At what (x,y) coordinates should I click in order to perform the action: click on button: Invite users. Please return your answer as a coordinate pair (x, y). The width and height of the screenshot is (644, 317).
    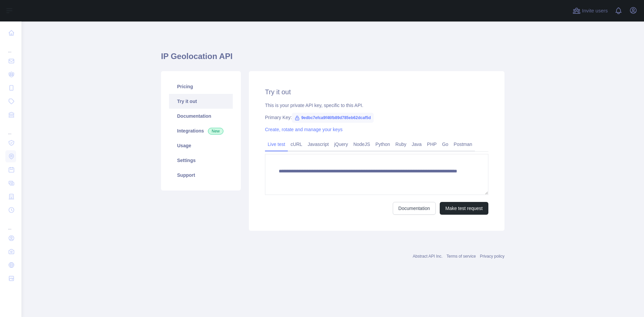
    Looking at the image, I should click on (590, 11).